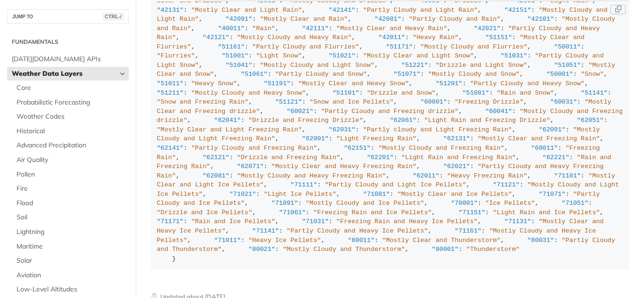  I want to click on span: "Freezing Rain and Heavy Ice Pellets", so click(407, 221).